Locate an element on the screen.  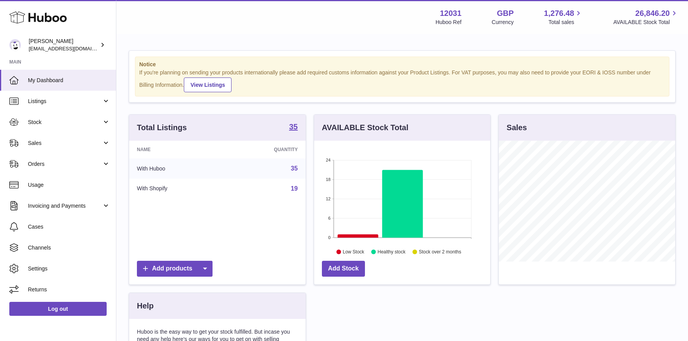
span: My Dashboard is located at coordinates (69, 80).